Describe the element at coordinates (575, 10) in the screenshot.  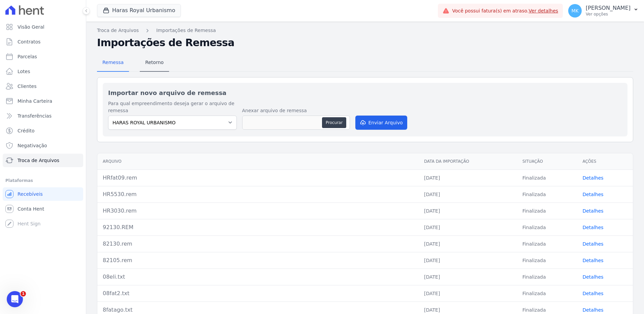
I see `span: MK` at that location.